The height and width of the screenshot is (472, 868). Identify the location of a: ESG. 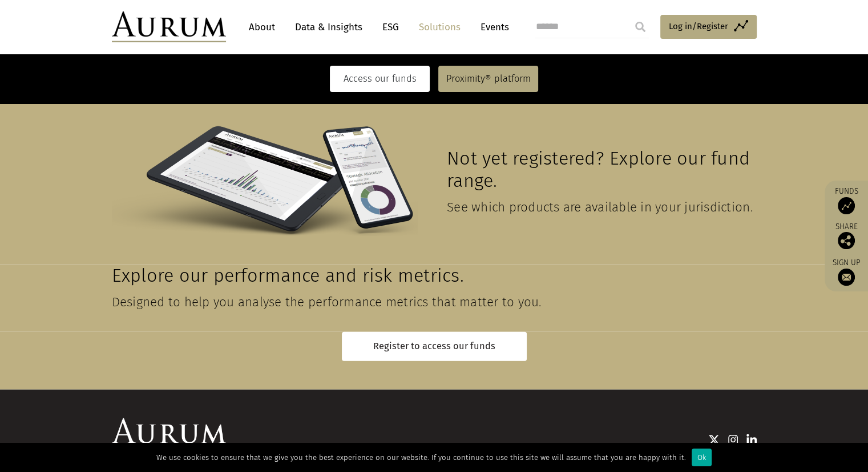
(390, 27).